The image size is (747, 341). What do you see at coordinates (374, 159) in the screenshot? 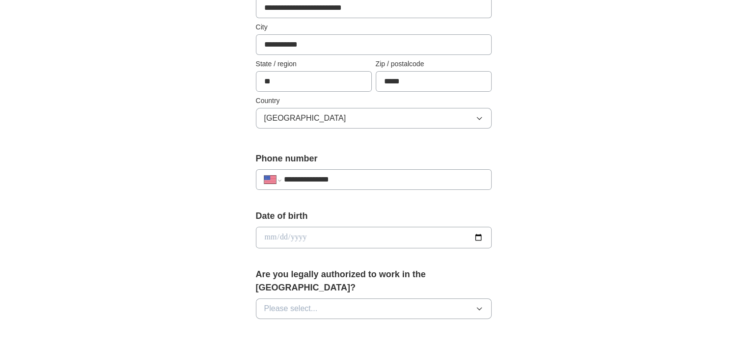
I see `label: Phone number` at bounding box center [374, 159].